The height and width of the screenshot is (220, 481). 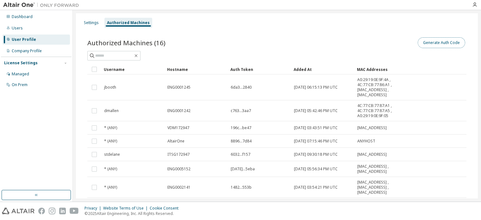 What do you see at coordinates (366, 141) in the screenshot?
I see `span: ANYHOST` at bounding box center [366, 141].